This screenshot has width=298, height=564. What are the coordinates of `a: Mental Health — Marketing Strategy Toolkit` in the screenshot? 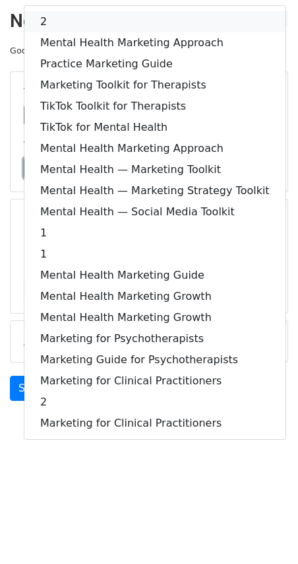 It's located at (155, 191).